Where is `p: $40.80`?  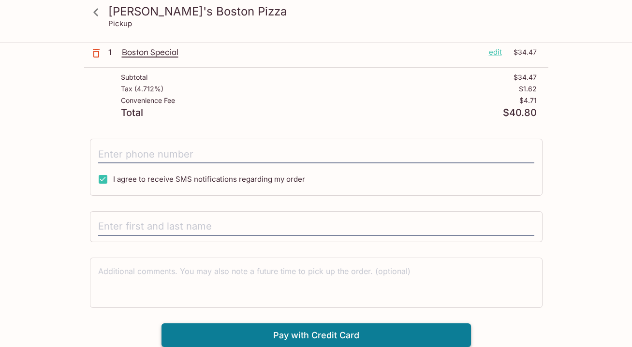
p: $40.80 is located at coordinates (520, 113).